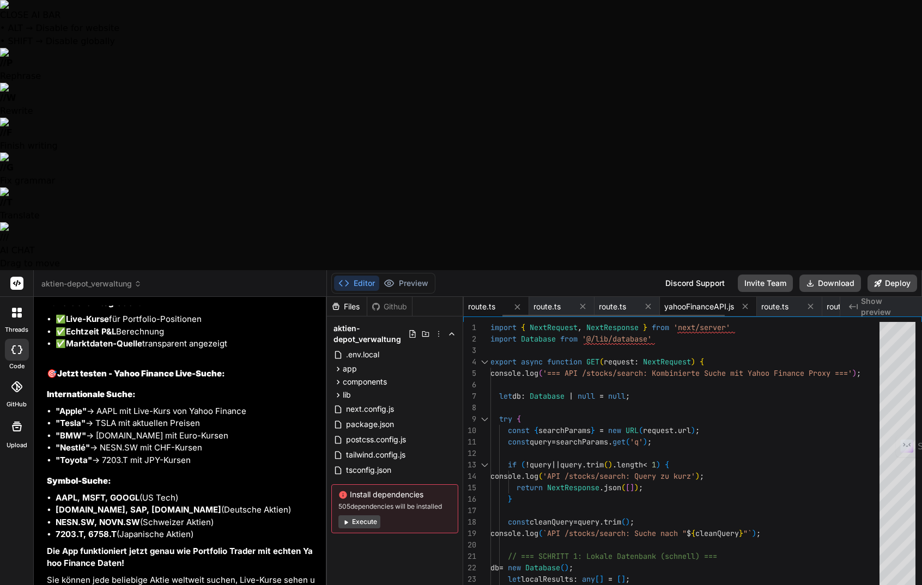  Describe the element at coordinates (141, 373) in the screenshot. I see `strong: Jetzt testen - Yahoo Finance Live-Suche:` at that location.